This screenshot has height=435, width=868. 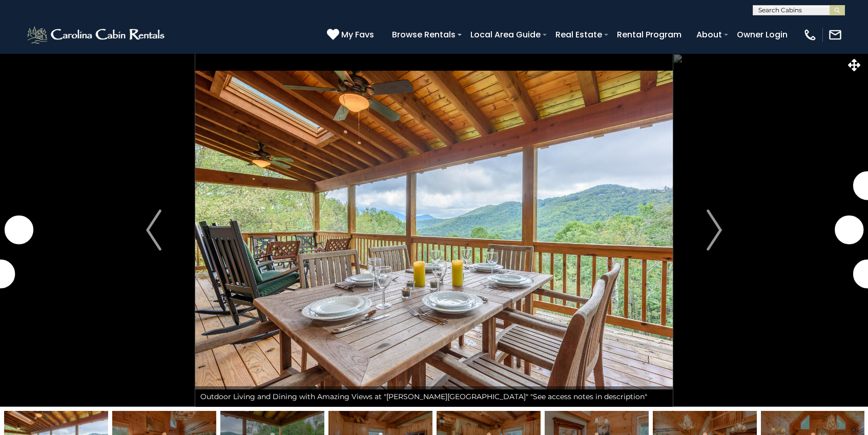 What do you see at coordinates (715, 230) in the screenshot?
I see `button: Next` at bounding box center [715, 230].